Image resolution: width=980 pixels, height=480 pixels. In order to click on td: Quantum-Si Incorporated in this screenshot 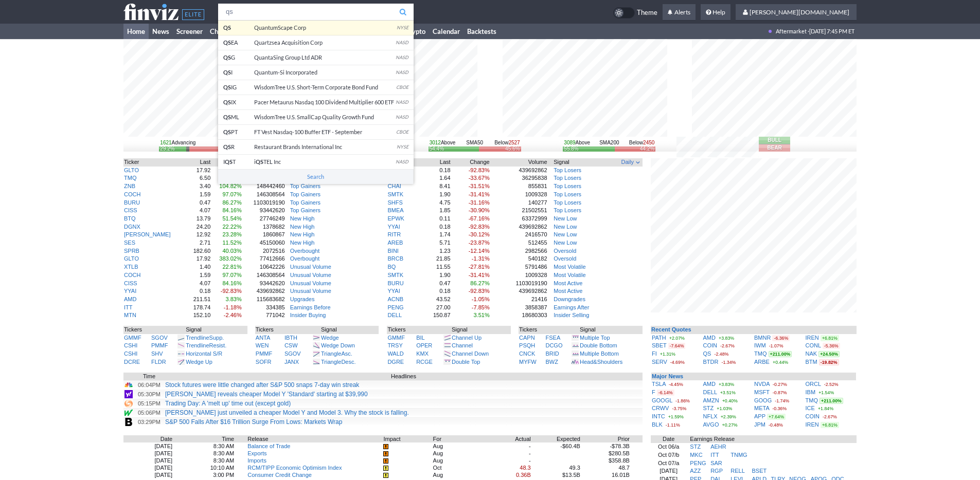, I will do `click(324, 72)`.